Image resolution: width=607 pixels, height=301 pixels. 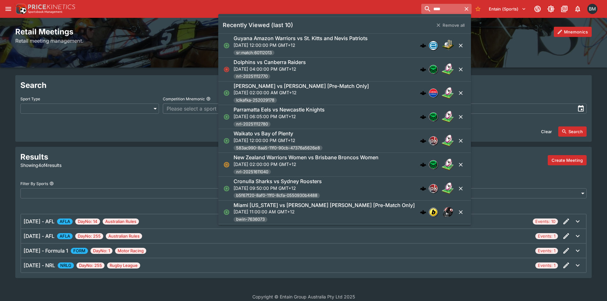 What do you see at coordinates (547, 132) in the screenshot?
I see `button: Clear` at bounding box center [547, 132].